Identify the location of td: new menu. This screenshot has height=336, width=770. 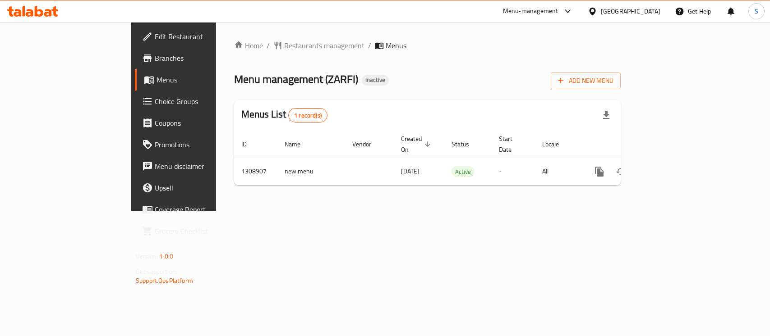
(311, 171).